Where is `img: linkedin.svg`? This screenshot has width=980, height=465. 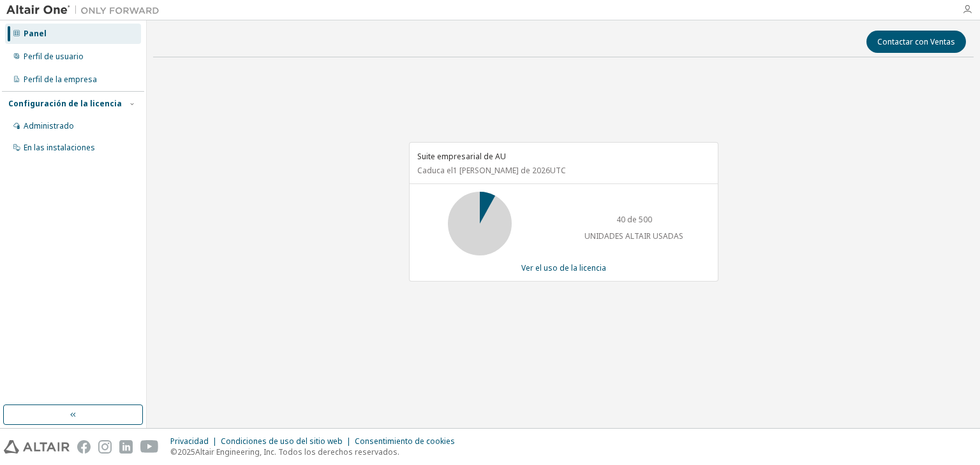
img: linkedin.svg is located at coordinates (126, 447).